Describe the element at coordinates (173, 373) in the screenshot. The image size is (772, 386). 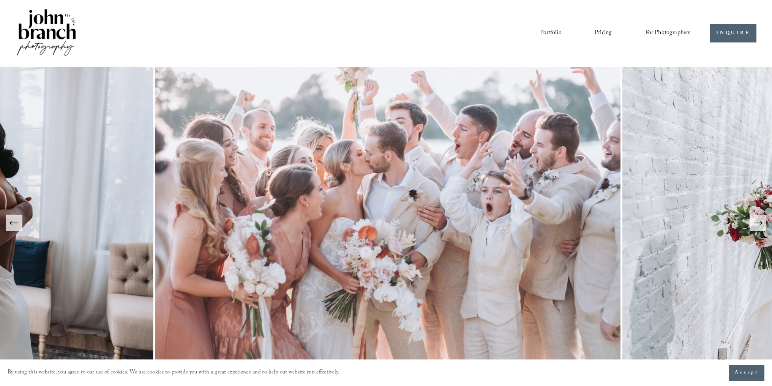
I see `p: By using this website, you agree to our use of cookies. We use cookies to provide you with a grea...` at that location.